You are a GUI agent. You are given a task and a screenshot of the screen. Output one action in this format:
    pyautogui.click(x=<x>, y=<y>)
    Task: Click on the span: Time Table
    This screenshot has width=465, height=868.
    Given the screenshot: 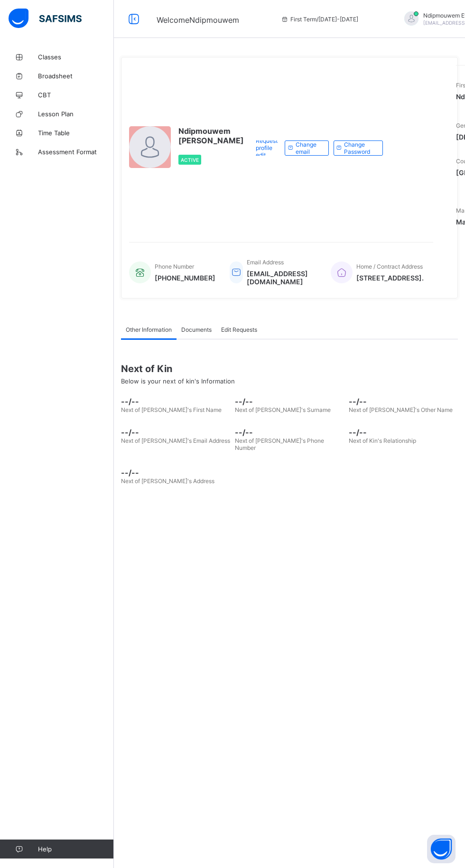 What is the action you would take?
    pyautogui.click(x=76, y=132)
    